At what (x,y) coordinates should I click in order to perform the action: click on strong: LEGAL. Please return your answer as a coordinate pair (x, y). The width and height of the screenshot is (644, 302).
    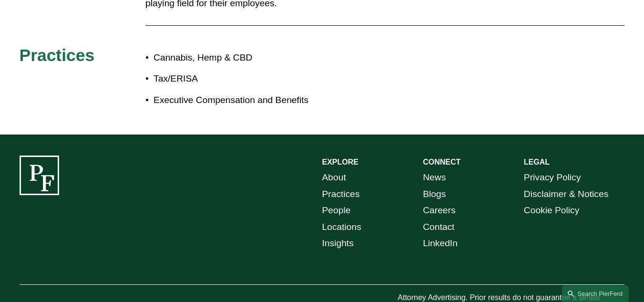
    Looking at the image, I should click on (537, 162).